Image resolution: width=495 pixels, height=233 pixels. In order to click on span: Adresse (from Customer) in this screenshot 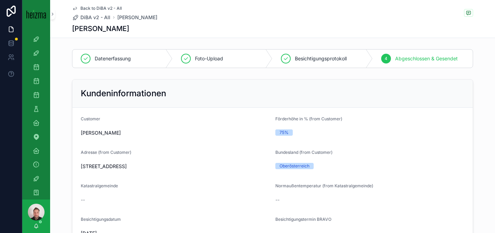, I will do `click(106, 152)`.